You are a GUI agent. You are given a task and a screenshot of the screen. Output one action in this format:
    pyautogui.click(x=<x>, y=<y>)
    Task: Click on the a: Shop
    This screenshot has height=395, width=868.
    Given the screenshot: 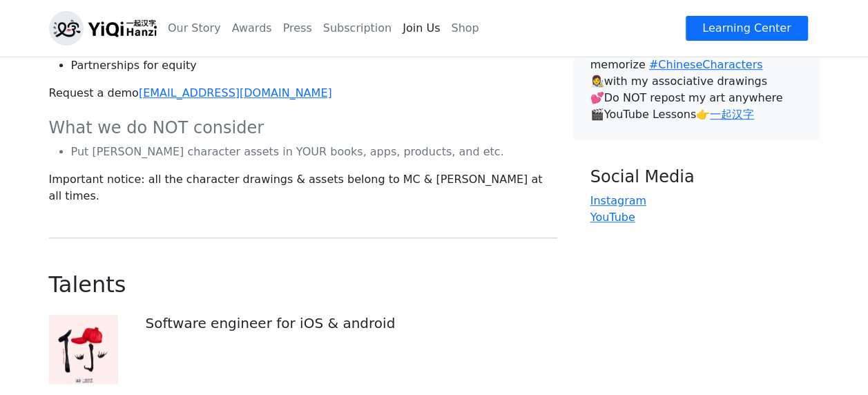 What is the action you would take?
    pyautogui.click(x=465, y=28)
    